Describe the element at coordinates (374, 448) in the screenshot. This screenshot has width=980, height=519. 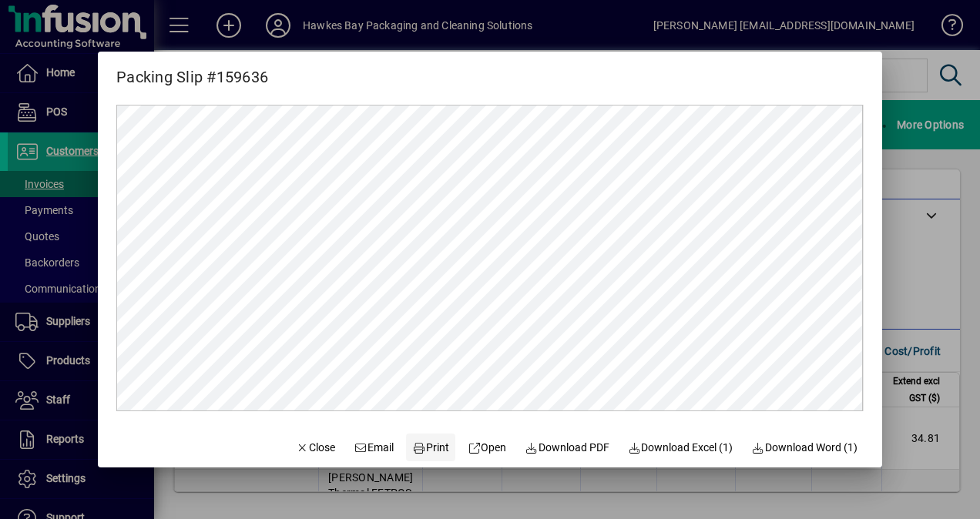
I see `button: Email` at that location.